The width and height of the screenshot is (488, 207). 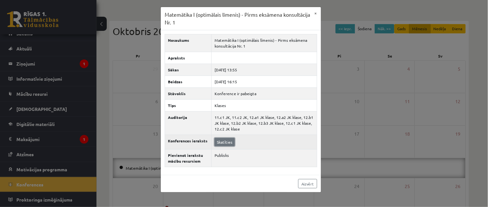 What do you see at coordinates (188, 142) in the screenshot?
I see `th: Konferences ieraksts` at bounding box center [188, 142].